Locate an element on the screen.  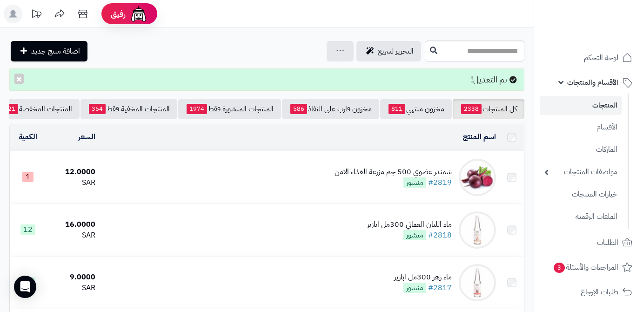
a: #2817 is located at coordinates (440, 288).